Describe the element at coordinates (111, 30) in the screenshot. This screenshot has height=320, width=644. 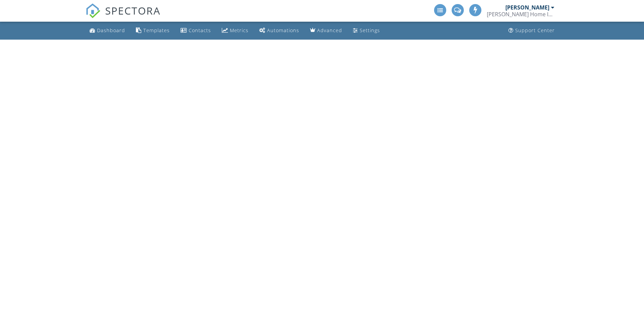
I see `div: Dashboard` at that location.